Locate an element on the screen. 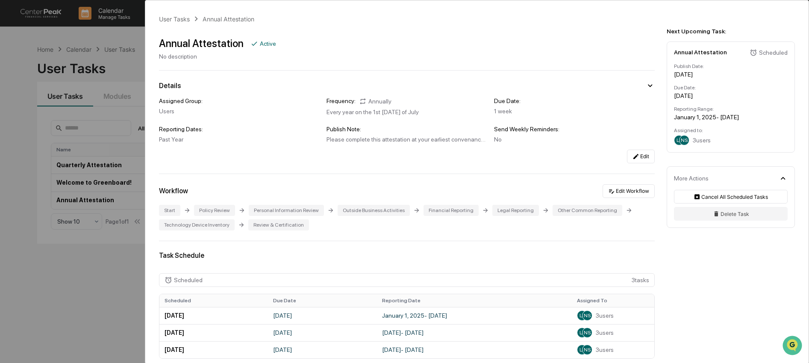 This screenshot has width=809, height=363. span: Preclearance is located at coordinates (36, 112).